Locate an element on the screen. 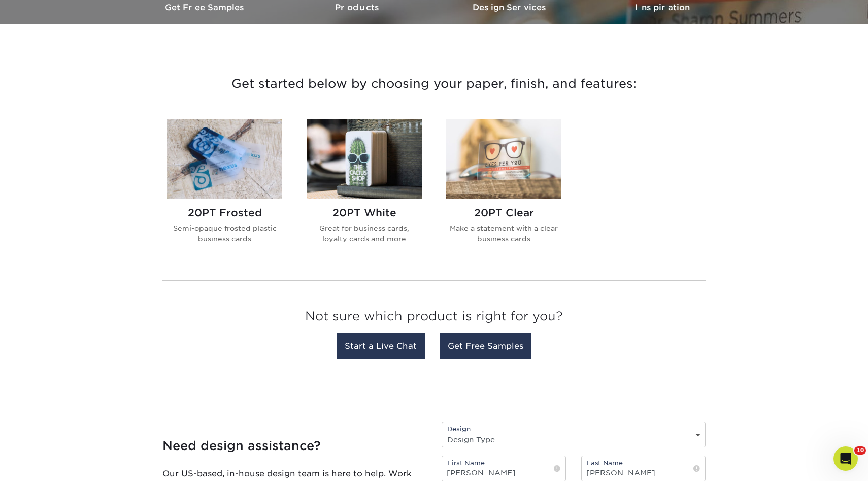 Image resolution: width=868 pixels, height=481 pixels. p: Make a statement with a clear business cards is located at coordinates (503, 233).